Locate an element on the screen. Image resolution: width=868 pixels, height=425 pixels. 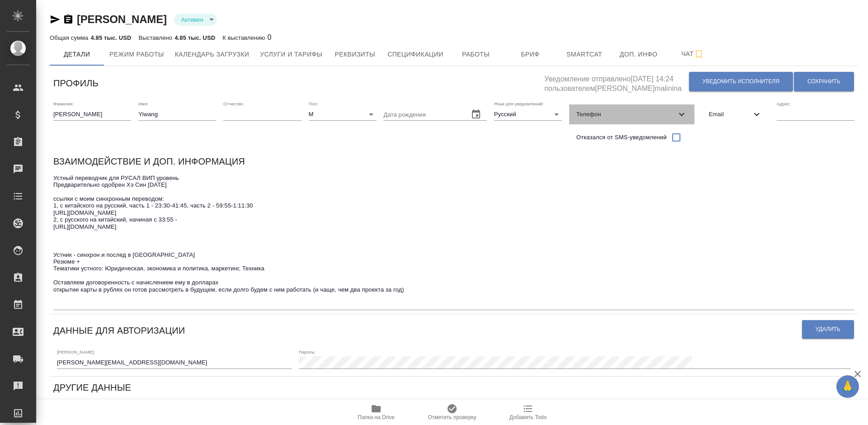
button: Добавить Todo is located at coordinates (528, 413).